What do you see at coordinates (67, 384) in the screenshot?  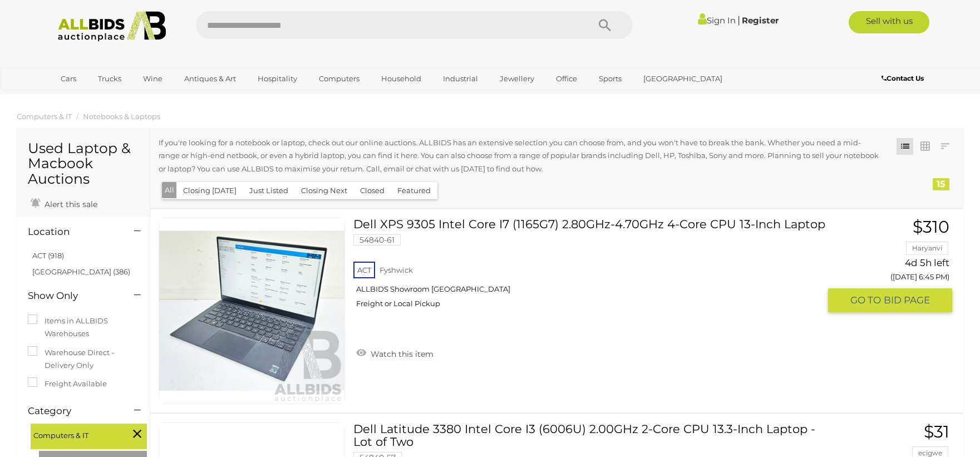 I see `label: Freight Available` at bounding box center [67, 384].